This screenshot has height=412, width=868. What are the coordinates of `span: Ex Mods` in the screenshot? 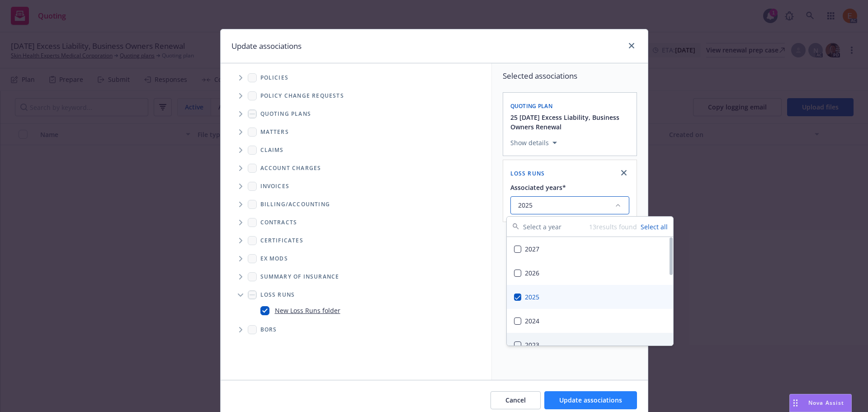 It's located at (274, 259).